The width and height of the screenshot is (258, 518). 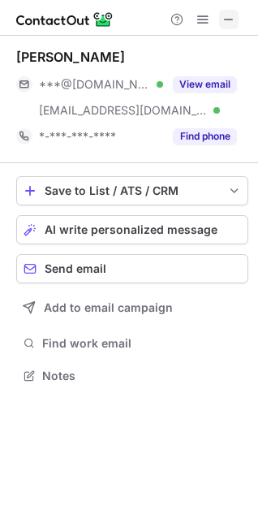 I want to click on button: Notes, so click(x=132, y=376).